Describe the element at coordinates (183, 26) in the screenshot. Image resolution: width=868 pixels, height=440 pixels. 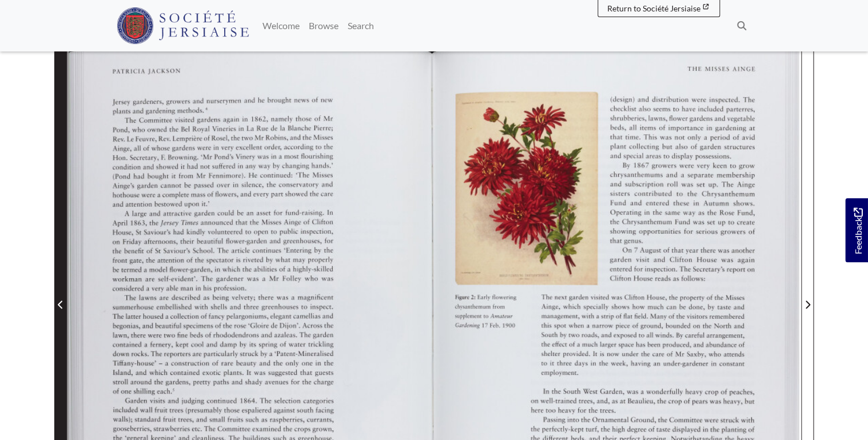
I see `img: Société Jersiaise` at that location.